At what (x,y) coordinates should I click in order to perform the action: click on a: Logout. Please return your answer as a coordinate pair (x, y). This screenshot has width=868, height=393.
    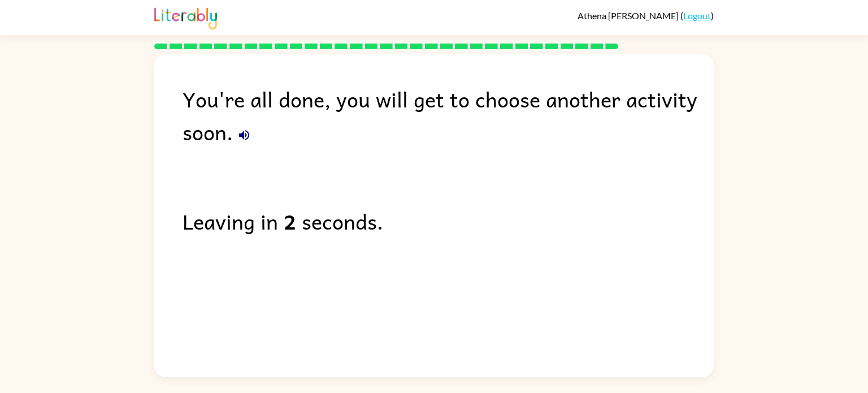
    Looking at the image, I should click on (697, 16).